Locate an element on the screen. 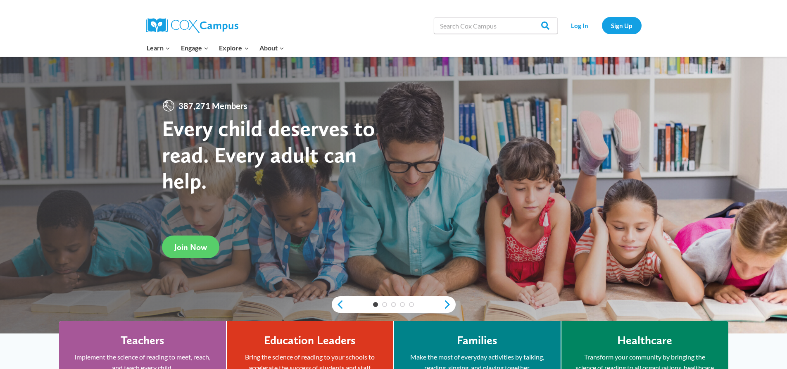 This screenshot has height=369, width=787. a: next is located at coordinates (449, 304).